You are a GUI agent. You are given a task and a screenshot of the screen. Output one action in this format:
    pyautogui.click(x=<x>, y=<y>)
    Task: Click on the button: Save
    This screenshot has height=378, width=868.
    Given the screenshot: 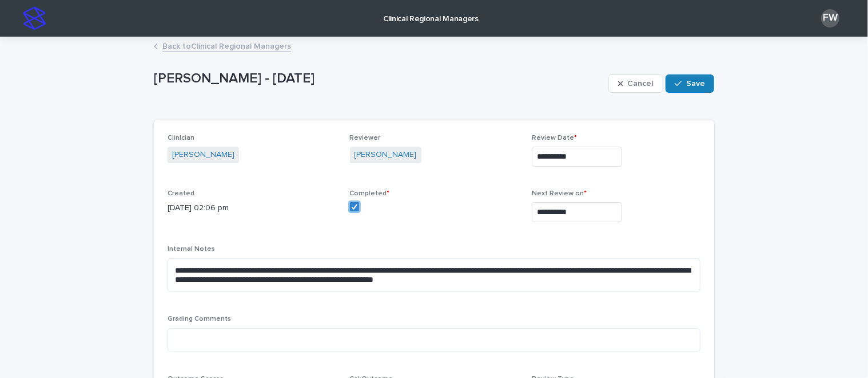 What is the action you would take?
    pyautogui.click(x=690, y=83)
    